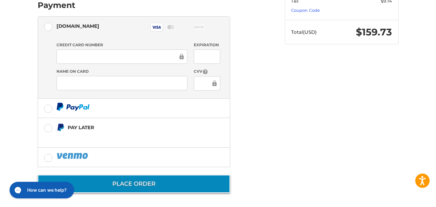  I want to click on span: Total (USD), so click(304, 32).